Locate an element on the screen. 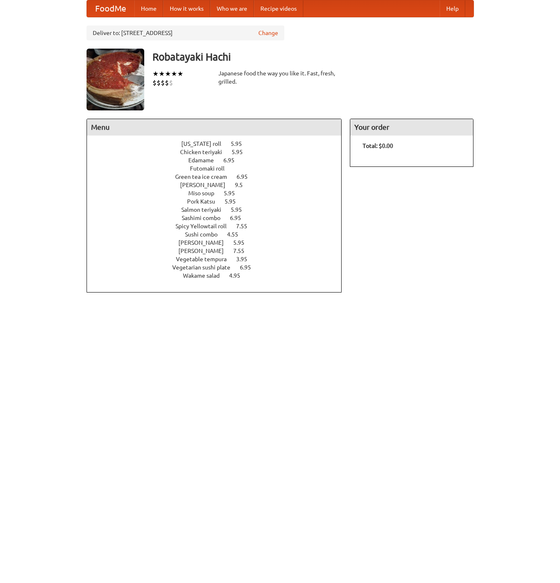  span: 4.95 is located at coordinates (238, 276).